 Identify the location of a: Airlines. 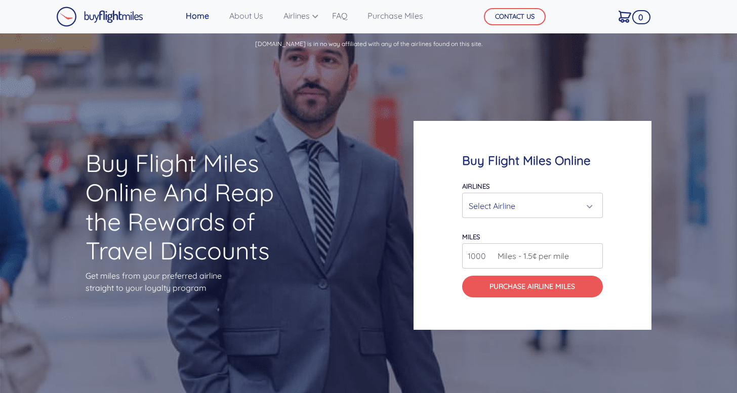
(298, 16).